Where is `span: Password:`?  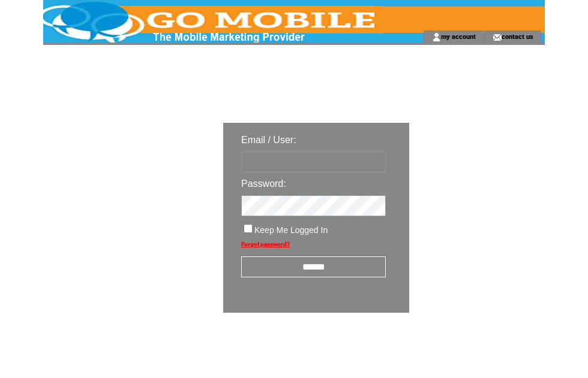 span: Password: is located at coordinates (264, 184).